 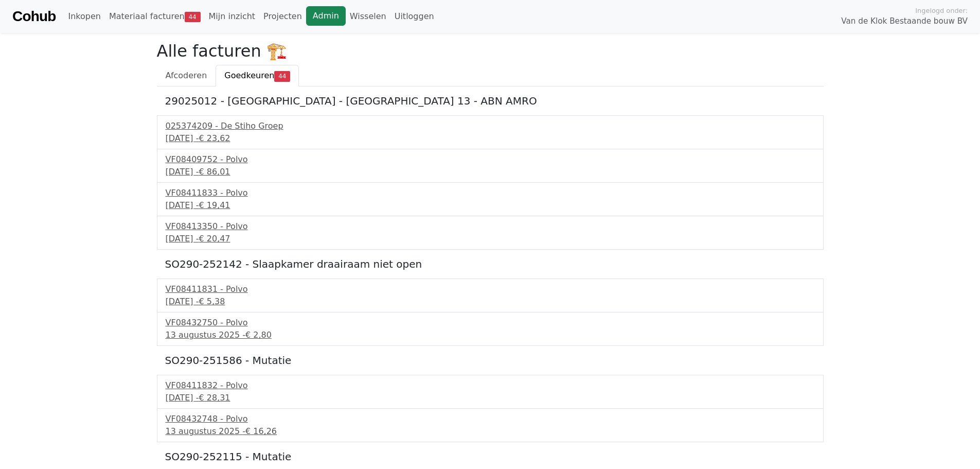 What do you see at coordinates (249, 75) in the screenshot?
I see `span: Goedkeuren` at bounding box center [249, 75].